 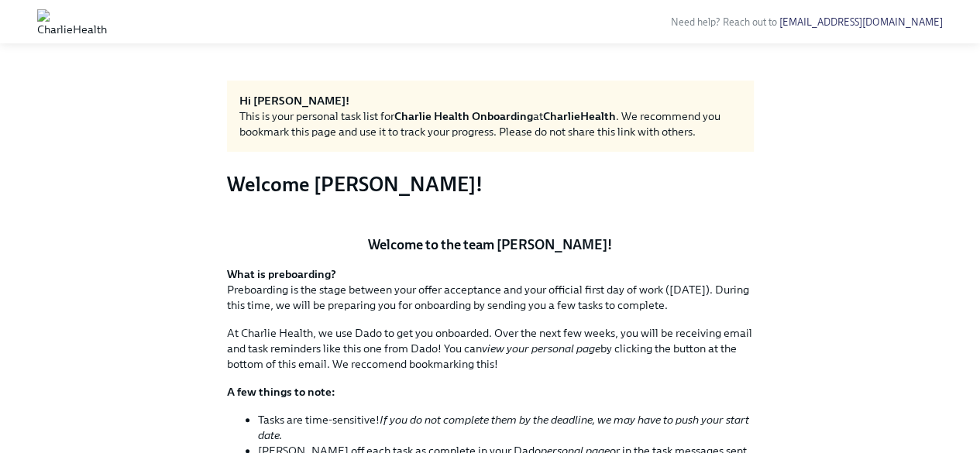 What do you see at coordinates (490, 349) in the screenshot?
I see `p: At Charlie Health, we use Dado to get you onboarded. Over the next few weeks, you will be receivi...` at bounding box center [490, 349].